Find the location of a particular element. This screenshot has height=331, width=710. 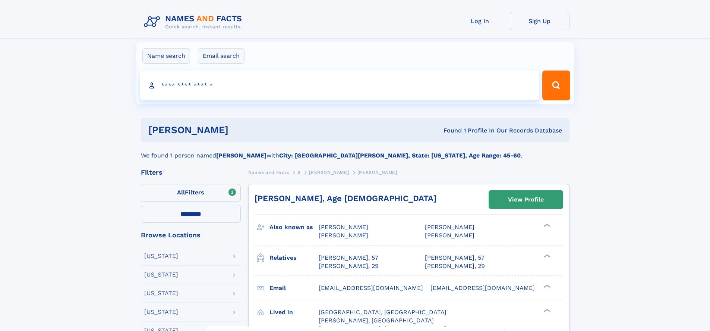

div: Browse Locations is located at coordinates (191, 235).